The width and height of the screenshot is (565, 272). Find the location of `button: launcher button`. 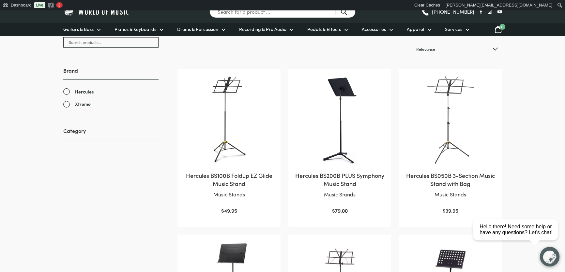

button: launcher button is located at coordinates (79, 56).